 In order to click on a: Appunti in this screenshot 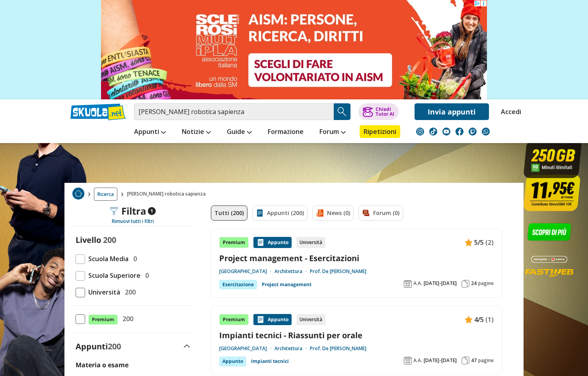, I will do `click(150, 132)`.